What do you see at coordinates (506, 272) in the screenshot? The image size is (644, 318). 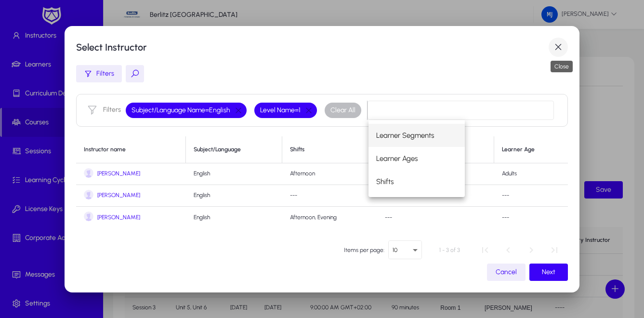 I see `span: Cancel` at bounding box center [506, 272].